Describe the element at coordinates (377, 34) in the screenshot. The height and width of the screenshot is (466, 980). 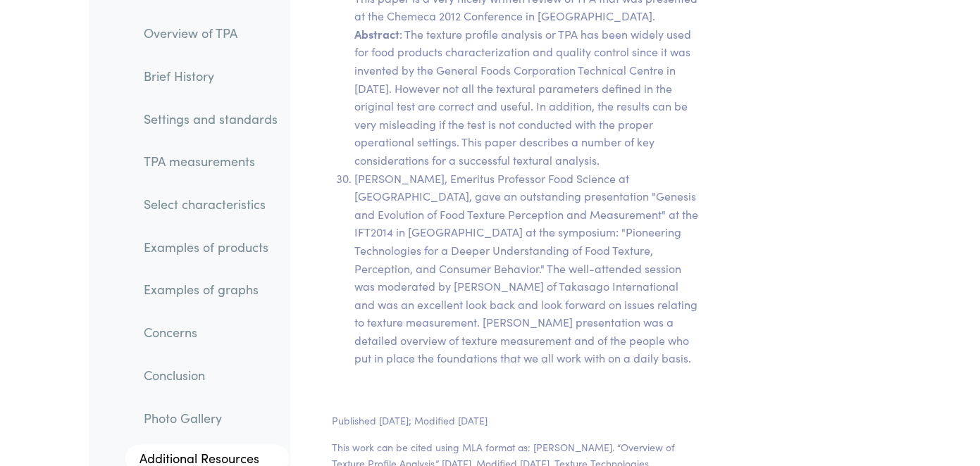
I see `span: Abstract` at that location.